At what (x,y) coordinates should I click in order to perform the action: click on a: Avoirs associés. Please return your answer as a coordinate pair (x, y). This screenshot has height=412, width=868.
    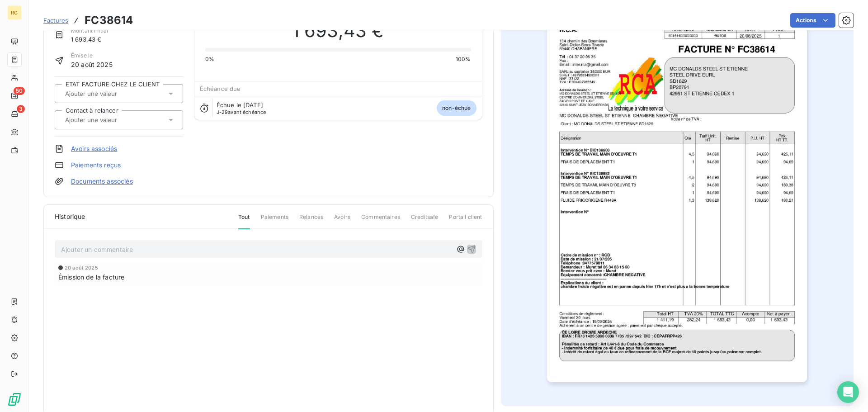
    Looking at the image, I should click on (94, 149).